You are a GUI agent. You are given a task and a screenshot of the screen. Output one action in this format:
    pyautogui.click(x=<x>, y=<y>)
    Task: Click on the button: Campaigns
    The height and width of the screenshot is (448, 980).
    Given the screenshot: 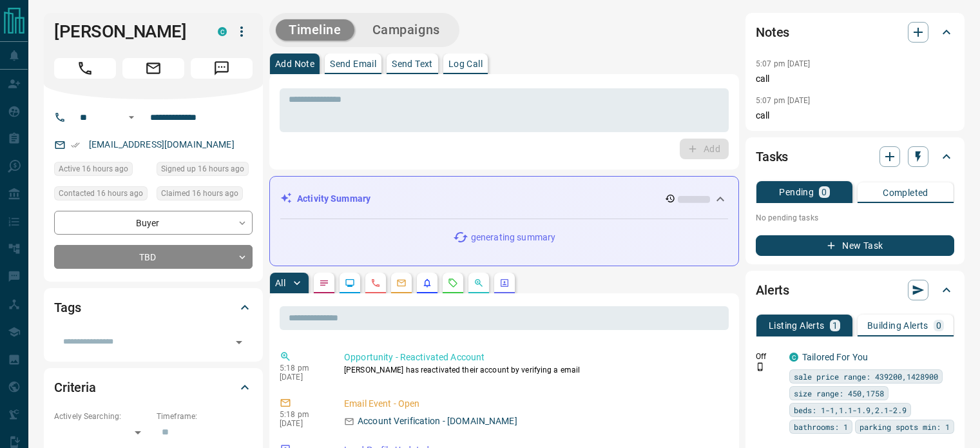 What is the action you would take?
    pyautogui.click(x=406, y=30)
    